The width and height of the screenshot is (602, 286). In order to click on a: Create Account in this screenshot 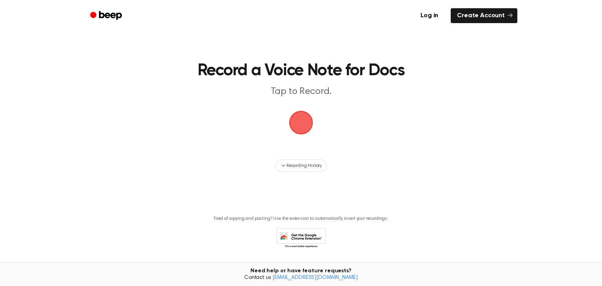, I will do `click(484, 16)`.